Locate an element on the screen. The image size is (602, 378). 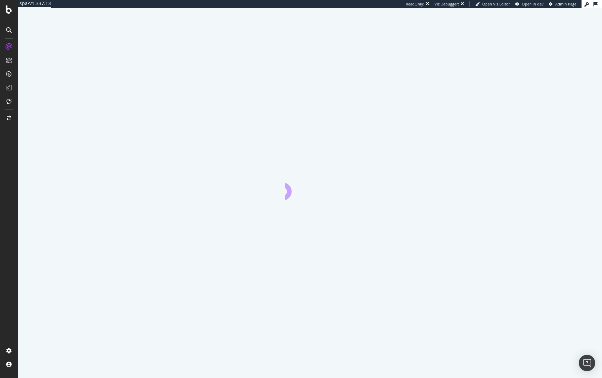
div: Open Intercom Messenger is located at coordinates (587, 363).